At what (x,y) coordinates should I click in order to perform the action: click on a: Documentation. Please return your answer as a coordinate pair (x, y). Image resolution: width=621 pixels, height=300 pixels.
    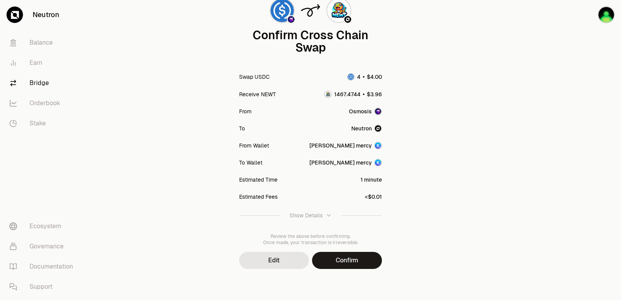
    Looking at the image, I should click on (43, 266).